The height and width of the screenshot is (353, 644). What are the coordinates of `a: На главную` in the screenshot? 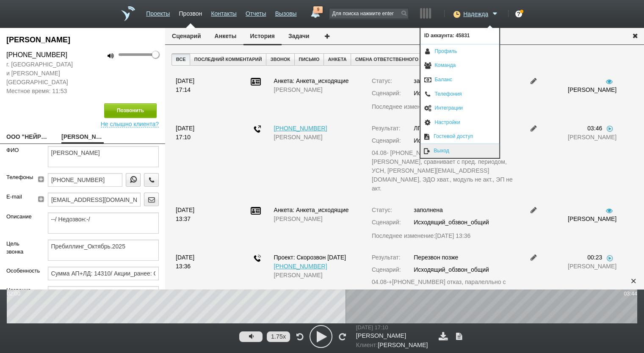 It's located at (128, 14).